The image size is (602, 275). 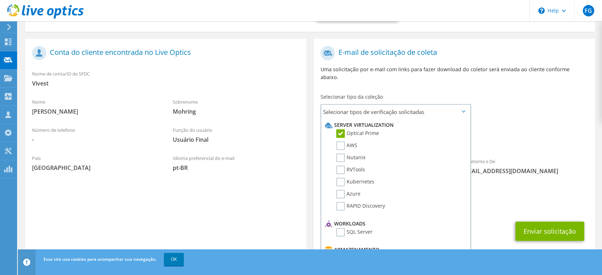 I want to click on label: Azure, so click(x=348, y=194).